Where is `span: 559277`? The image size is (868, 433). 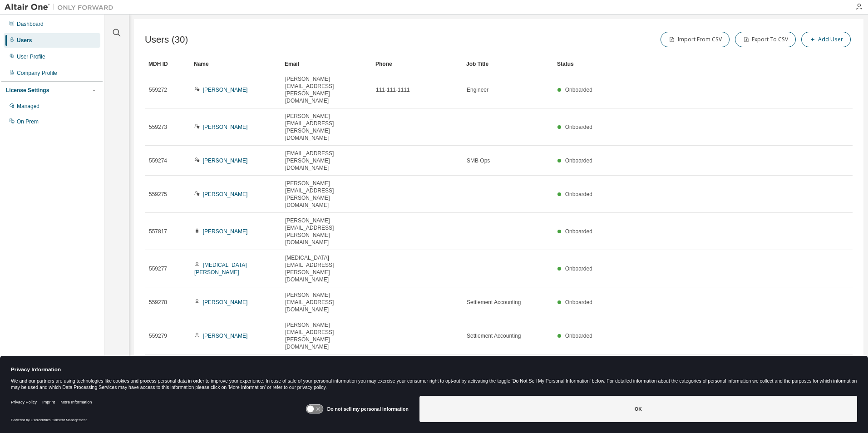 span: 559277 is located at coordinates (158, 269).